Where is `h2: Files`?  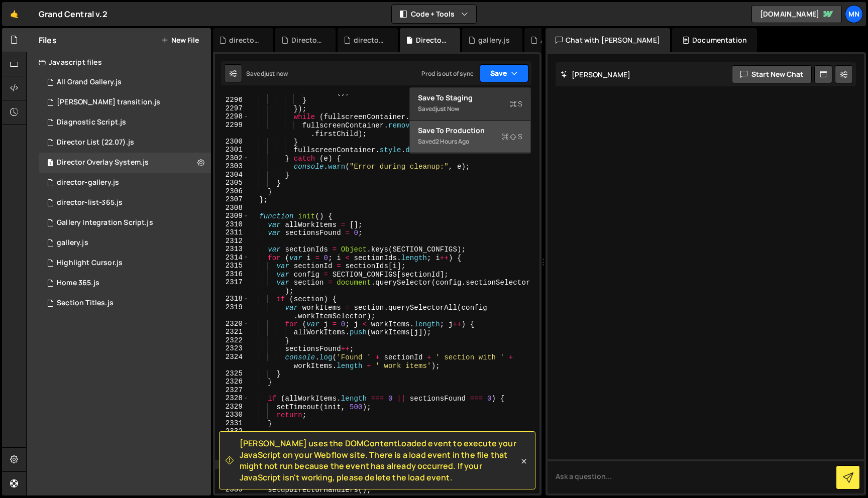
h2: Files is located at coordinates (48, 40).